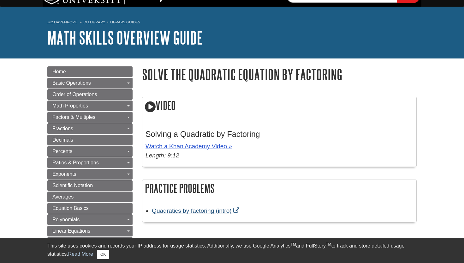 The width and height of the screenshot is (464, 263). What do you see at coordinates (62, 151) in the screenshot?
I see `span: Percents` at bounding box center [62, 151].